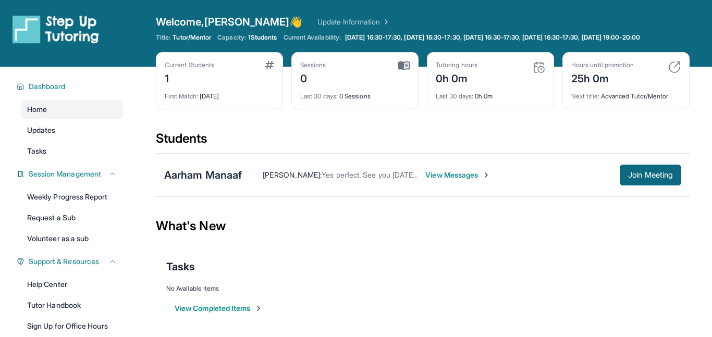 Image resolution: width=712 pixels, height=337 pixels. What do you see at coordinates (192, 38) in the screenshot?
I see `span: Tutor/Mentor` at bounding box center [192, 38].